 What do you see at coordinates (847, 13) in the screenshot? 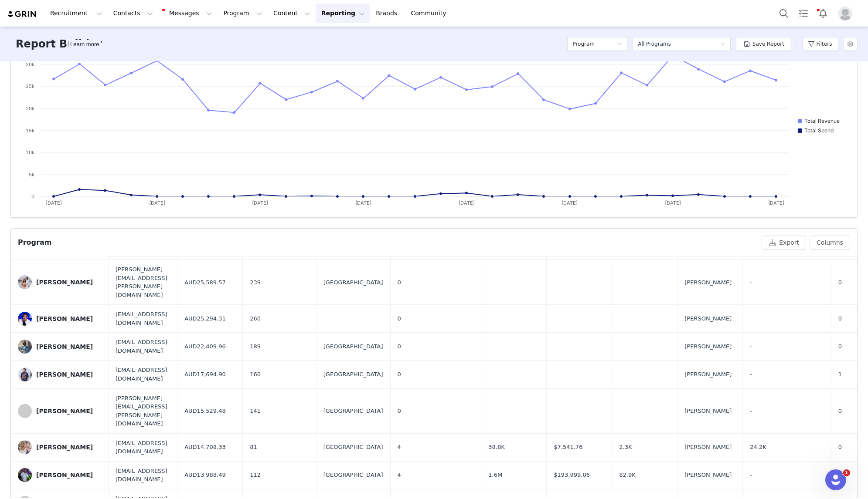
I see `button: Profile` at bounding box center [847, 13].